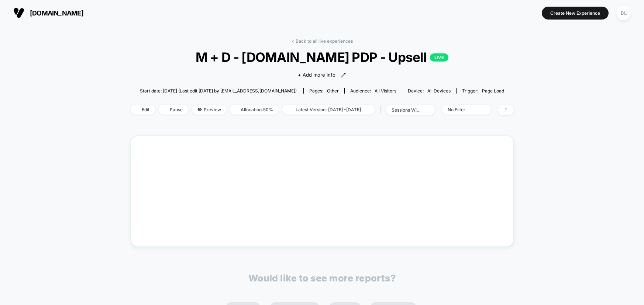 The height and width of the screenshot is (305, 644). I want to click on span: Pause, so click(173, 110).